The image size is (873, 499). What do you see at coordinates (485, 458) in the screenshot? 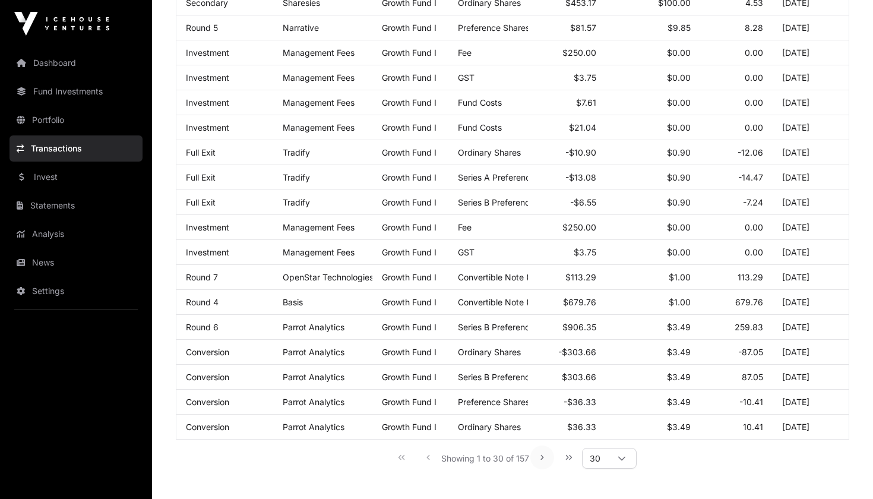
I see `span: Showing 1 to 30 of 157` at bounding box center [485, 458].